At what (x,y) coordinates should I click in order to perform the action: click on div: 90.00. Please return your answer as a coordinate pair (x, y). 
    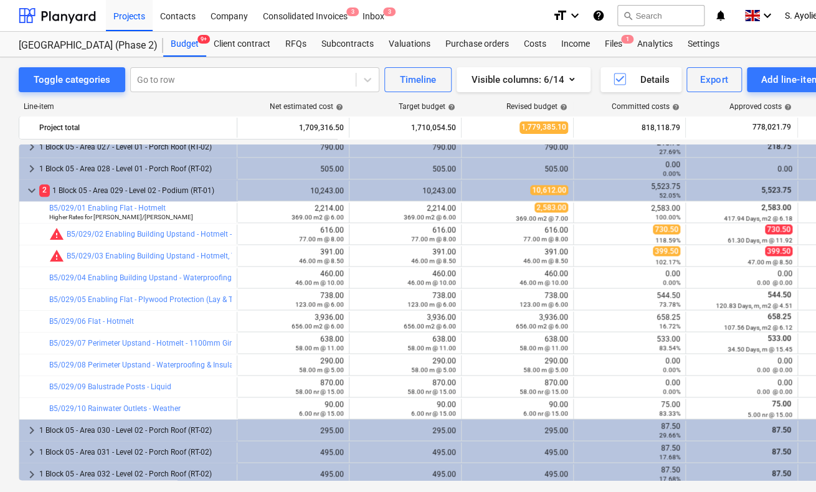
    Looking at the image, I should click on (293, 409).